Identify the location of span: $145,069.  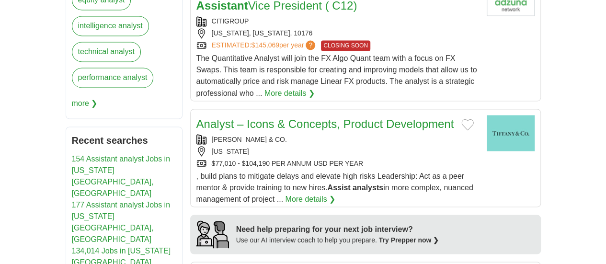
(265, 45).